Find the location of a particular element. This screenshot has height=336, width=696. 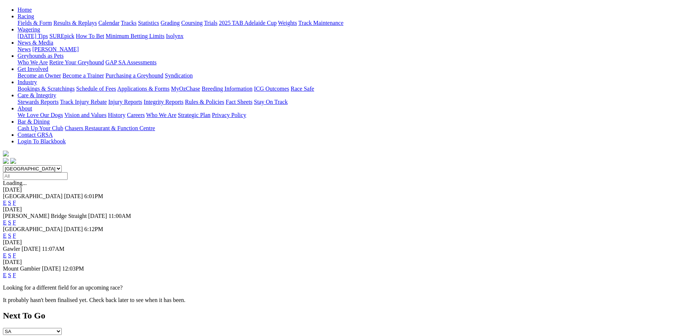

a: Home is located at coordinates (24, 10).